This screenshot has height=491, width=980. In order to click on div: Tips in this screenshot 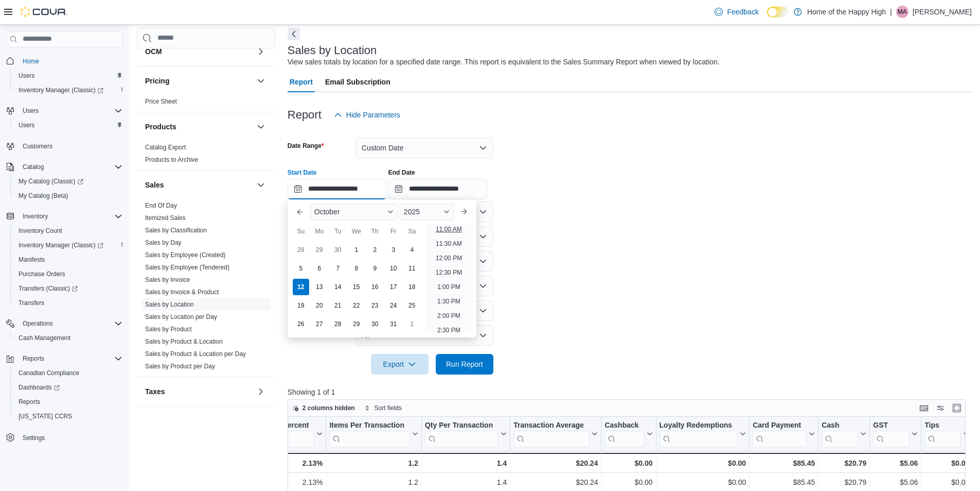, I will do `click(942, 425)`.